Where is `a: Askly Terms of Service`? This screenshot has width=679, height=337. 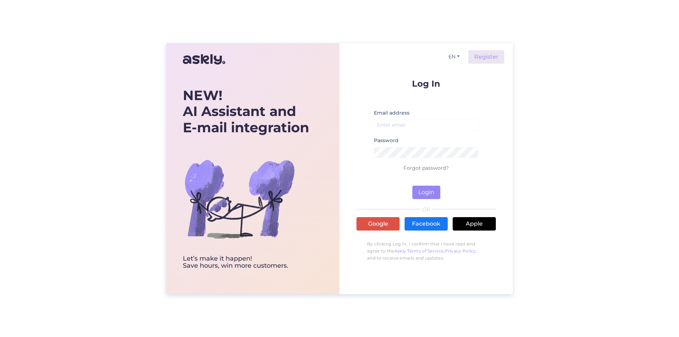 a: Askly Terms of Service is located at coordinates (419, 251).